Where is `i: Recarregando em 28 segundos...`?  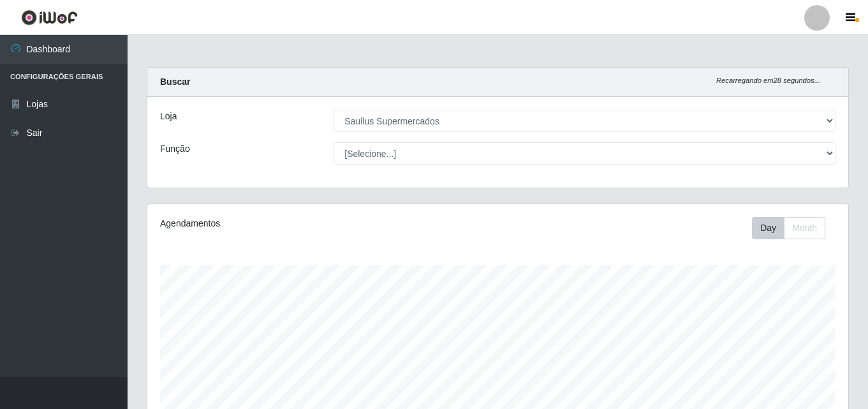 i: Recarregando em 28 segundos... is located at coordinates (768, 80).